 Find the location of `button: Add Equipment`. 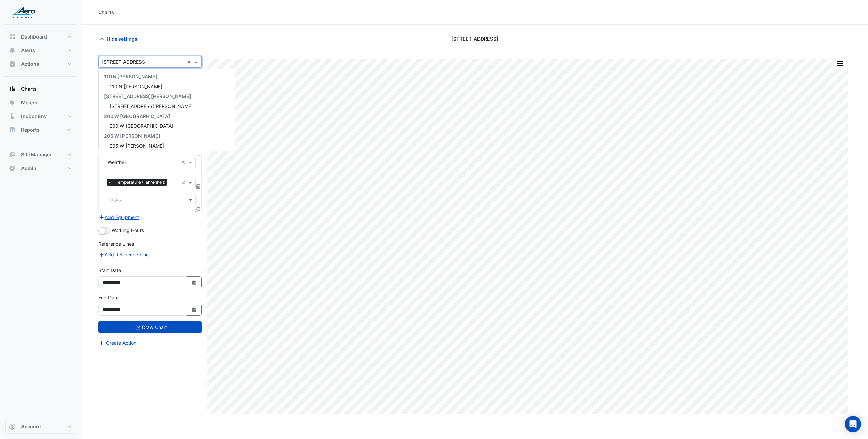

button: Add Equipment is located at coordinates (119, 217).